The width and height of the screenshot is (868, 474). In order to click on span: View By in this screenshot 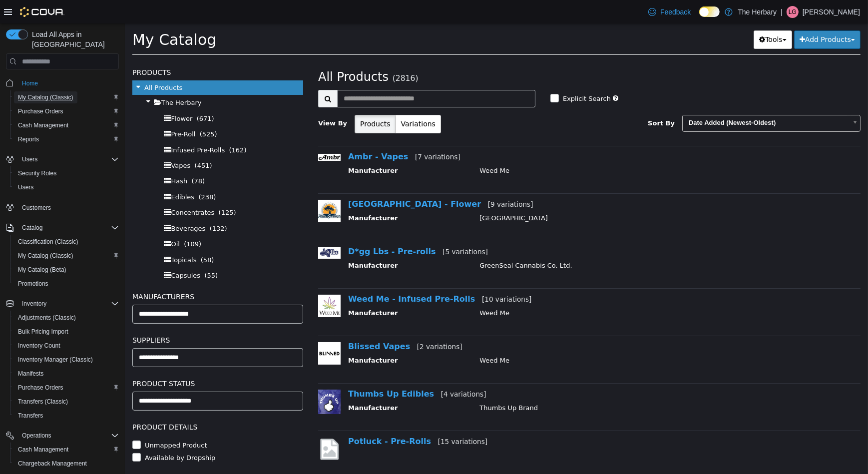, I will do `click(208, 99)`.